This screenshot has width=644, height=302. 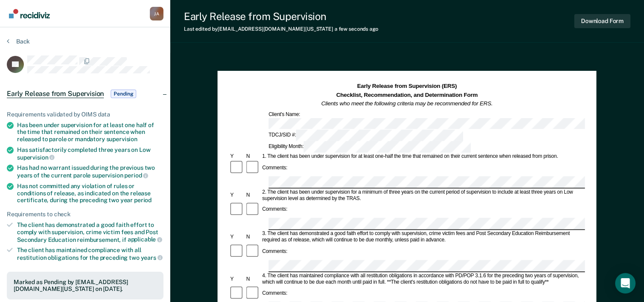 I want to click on div: The client has demonstrated a good faith effort to comply with supervision, crime victim fees and..., so click(x=90, y=232).